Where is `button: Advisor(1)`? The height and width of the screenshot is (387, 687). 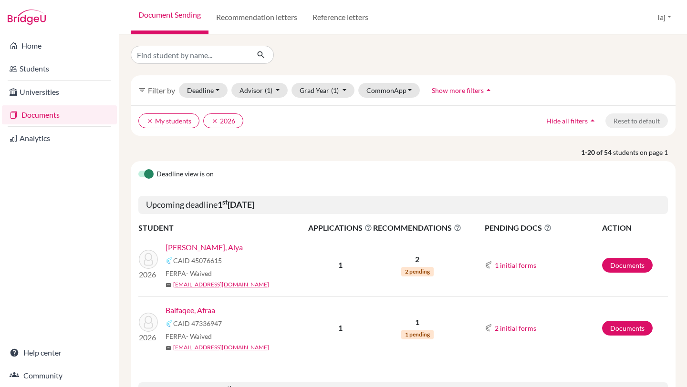 button: Advisor(1) is located at coordinates (259, 90).